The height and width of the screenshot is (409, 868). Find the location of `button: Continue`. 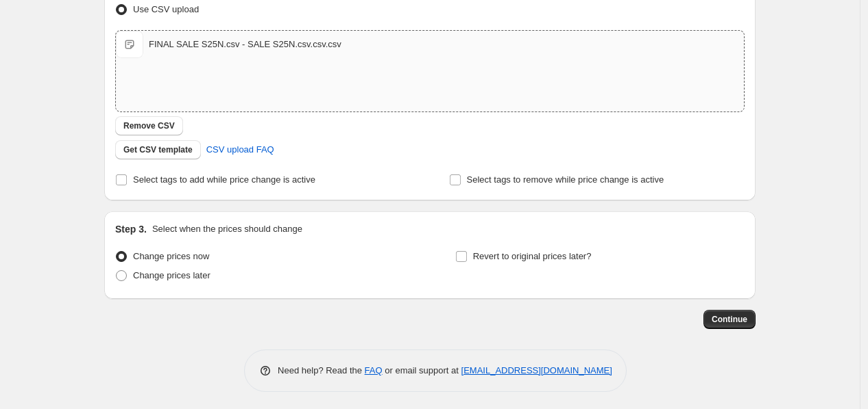

button: Continue is located at coordinates (729, 320).